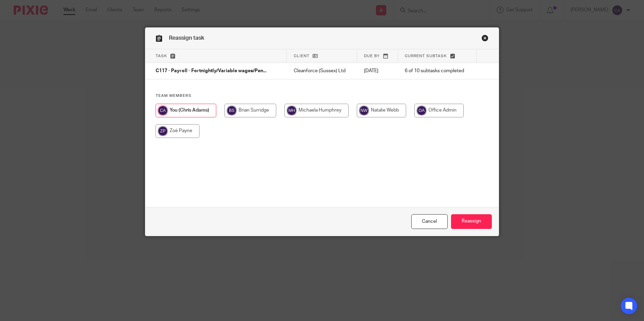 The width and height of the screenshot is (644, 321). What do you see at coordinates (372, 56) in the screenshot?
I see `span: Due by` at bounding box center [372, 56].